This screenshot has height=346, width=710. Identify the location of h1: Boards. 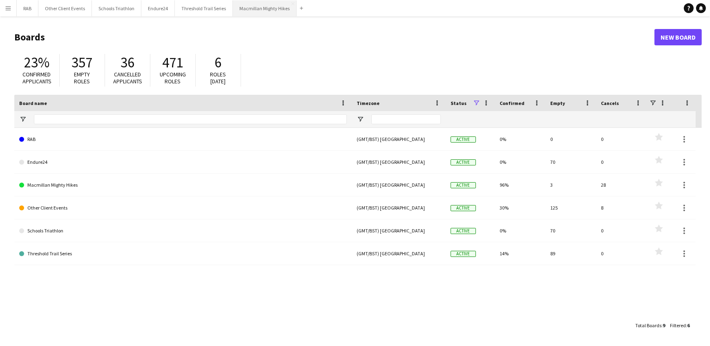
(334, 37).